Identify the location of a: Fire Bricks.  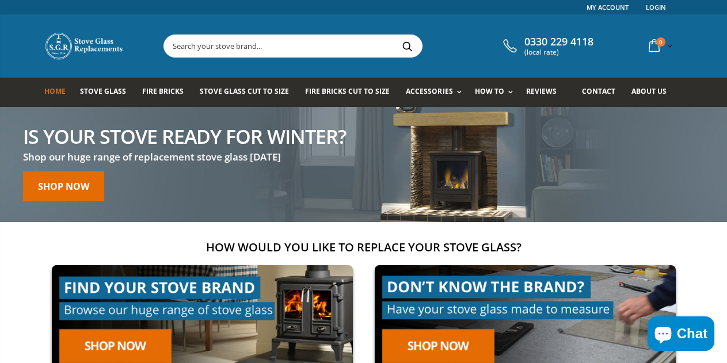
(167, 92).